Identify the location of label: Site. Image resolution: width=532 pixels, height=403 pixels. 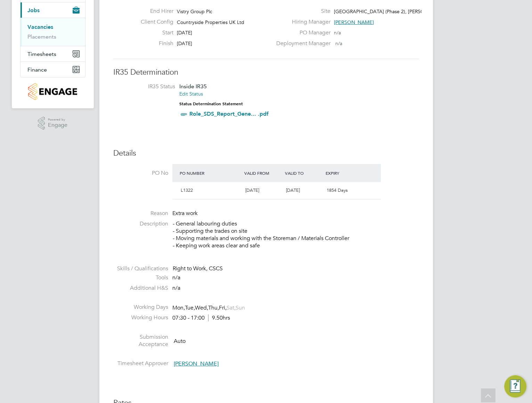
(302, 11).